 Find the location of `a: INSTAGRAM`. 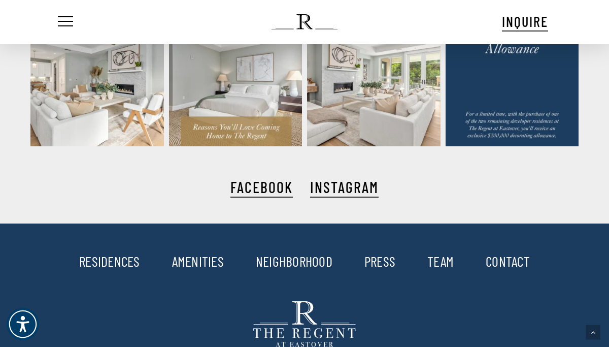

a: INSTAGRAM is located at coordinates (344, 187).